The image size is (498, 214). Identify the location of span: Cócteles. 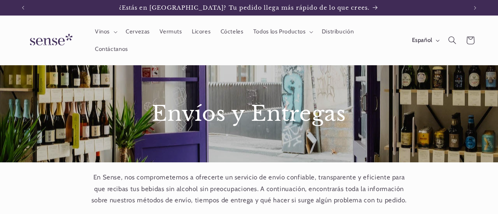
(232, 31).